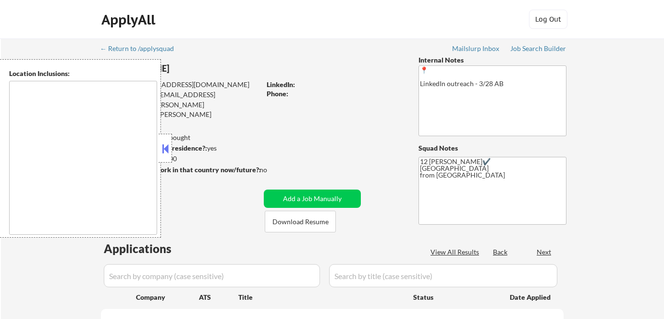 This screenshot has height=319, width=664. What do you see at coordinates (277, 93) in the screenshot?
I see `strong: Phone:` at bounding box center [277, 93].